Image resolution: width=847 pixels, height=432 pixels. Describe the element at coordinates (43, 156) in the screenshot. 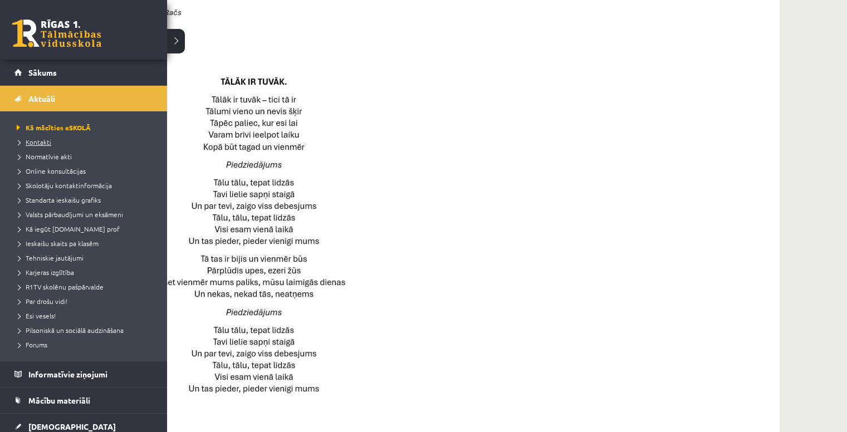

I see `span: Normatīvie akti` at that location.